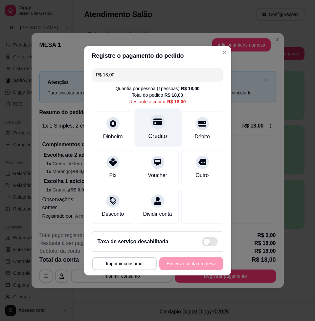  What do you see at coordinates (157, 214) in the screenshot?
I see `div: Dividir conta` at bounding box center [157, 214].